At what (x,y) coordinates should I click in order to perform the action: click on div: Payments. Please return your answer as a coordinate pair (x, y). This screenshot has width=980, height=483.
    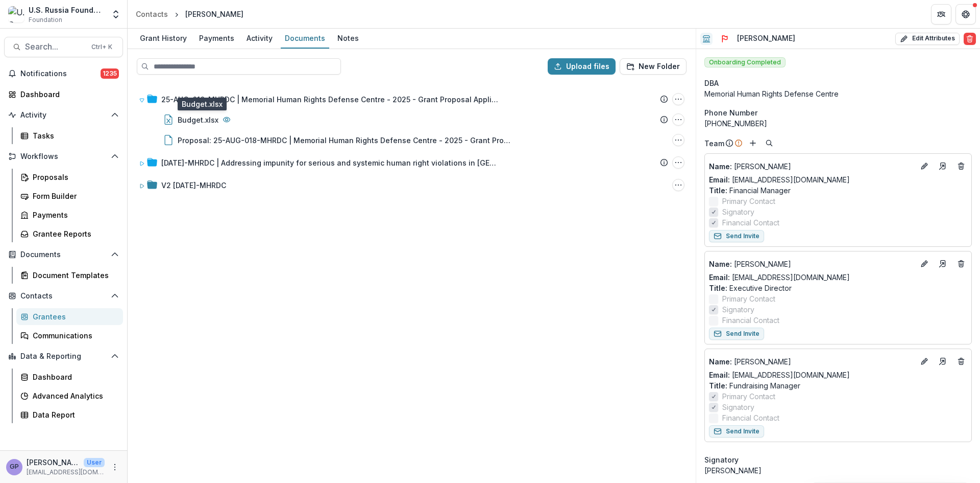
    Looking at the image, I should click on (74, 214).